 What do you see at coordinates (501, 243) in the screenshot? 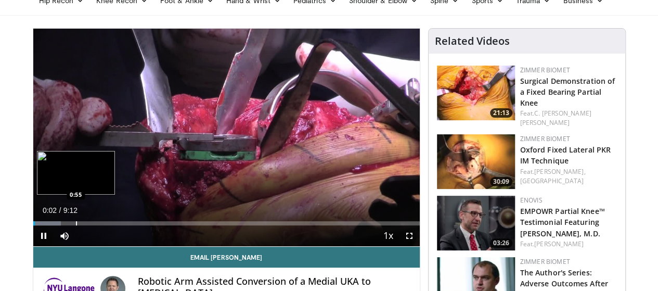
I see `span: 03:26` at bounding box center [501, 243].